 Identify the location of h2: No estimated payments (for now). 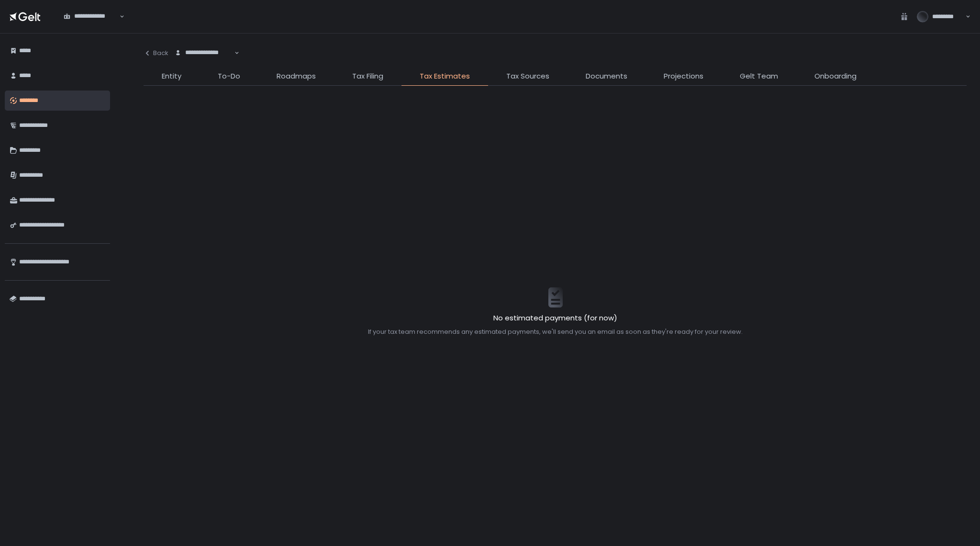
(555, 318).